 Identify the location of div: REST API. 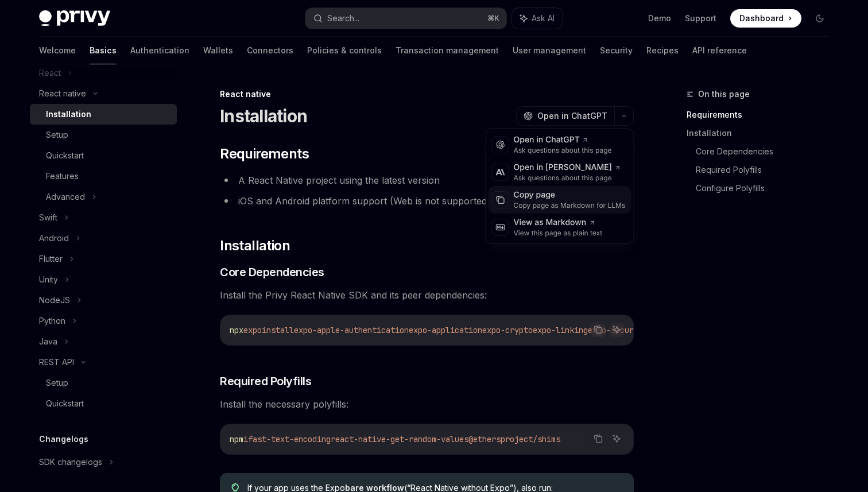
(56, 362).